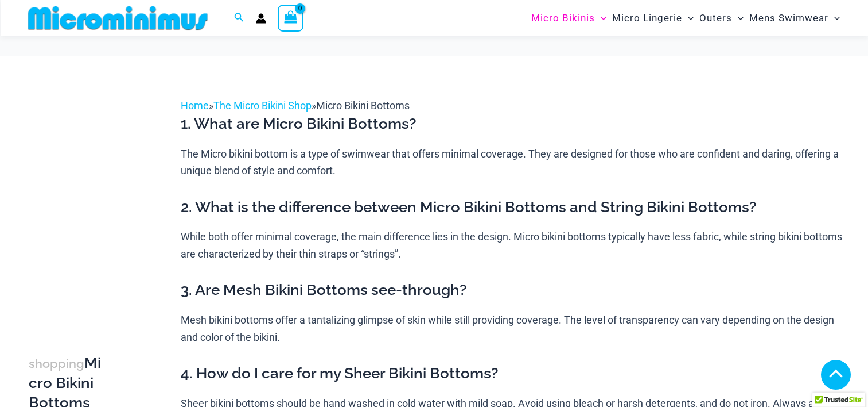  I want to click on span: Micro Bikini Bottoms, so click(362, 105).